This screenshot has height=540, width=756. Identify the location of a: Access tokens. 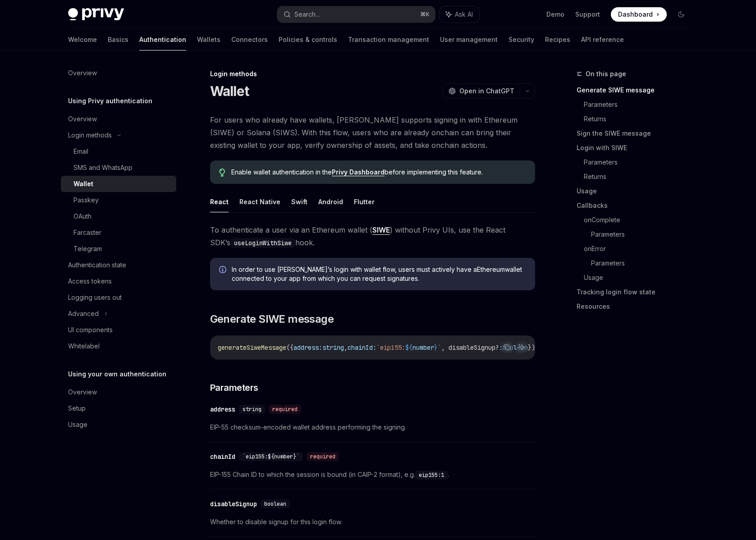
(119, 281).